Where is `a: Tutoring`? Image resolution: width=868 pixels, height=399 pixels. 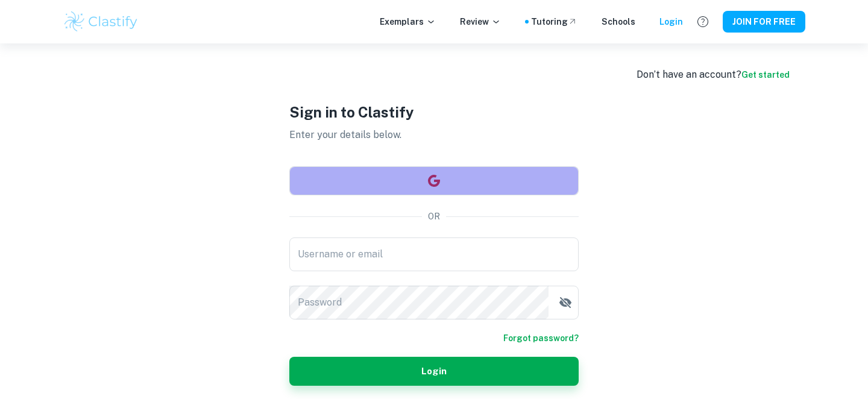
a: Tutoring is located at coordinates (554, 21).